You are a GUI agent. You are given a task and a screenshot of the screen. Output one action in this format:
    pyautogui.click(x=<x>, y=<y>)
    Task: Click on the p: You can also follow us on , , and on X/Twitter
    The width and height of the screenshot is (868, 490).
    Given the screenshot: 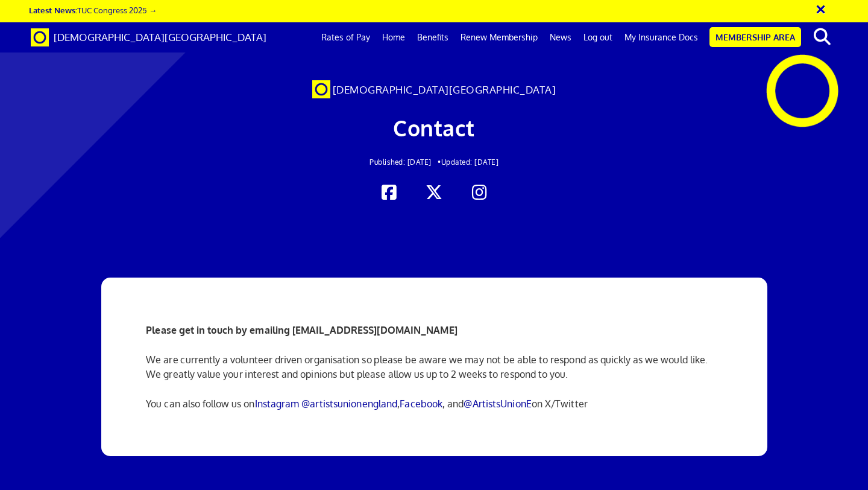 What is the action you would take?
    pyautogui.click(x=433, y=403)
    